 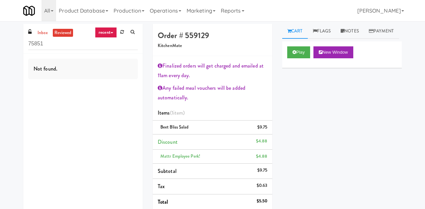 What do you see at coordinates (167, 171) in the screenshot?
I see `span: Subtotal` at bounding box center [167, 171].